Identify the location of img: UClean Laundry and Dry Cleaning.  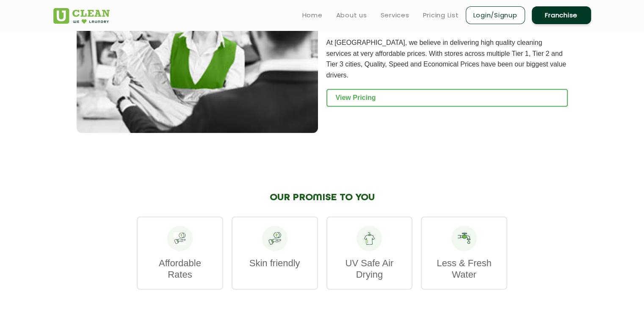
(81, 15).